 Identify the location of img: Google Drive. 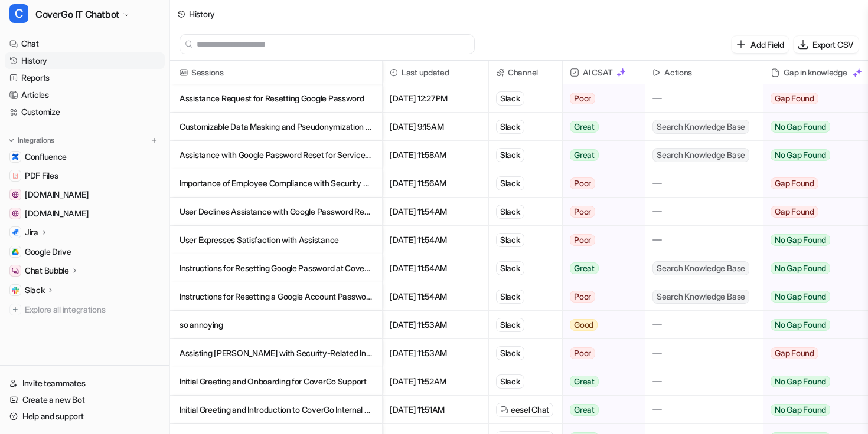
(15, 252).